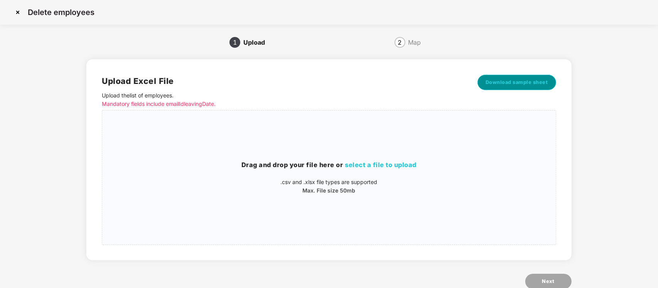 The image size is (658, 288). What do you see at coordinates (61, 12) in the screenshot?
I see `p: Delete employees` at bounding box center [61, 12].